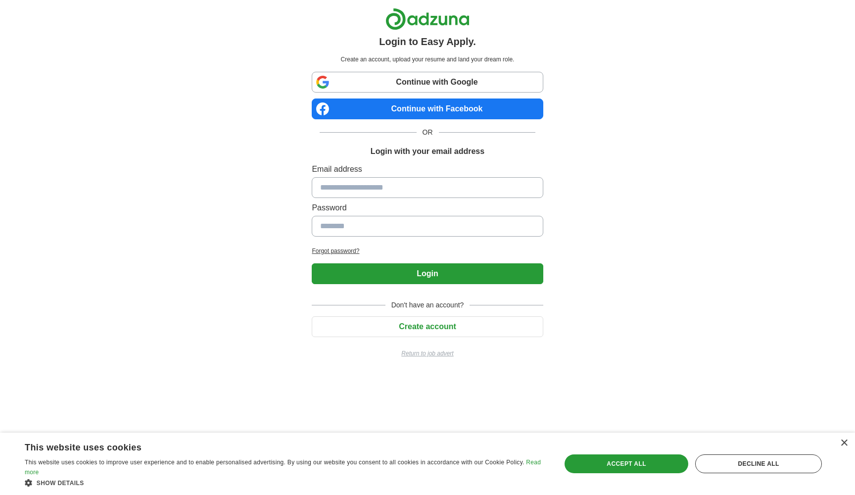 Image resolution: width=855 pixels, height=495 pixels. Describe the element at coordinates (428, 132) in the screenshot. I see `span: OR` at that location.